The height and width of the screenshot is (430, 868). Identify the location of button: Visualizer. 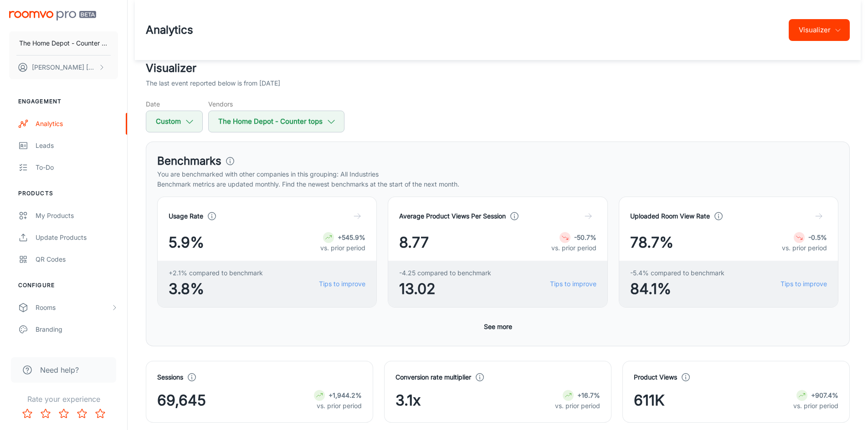
(819, 30).